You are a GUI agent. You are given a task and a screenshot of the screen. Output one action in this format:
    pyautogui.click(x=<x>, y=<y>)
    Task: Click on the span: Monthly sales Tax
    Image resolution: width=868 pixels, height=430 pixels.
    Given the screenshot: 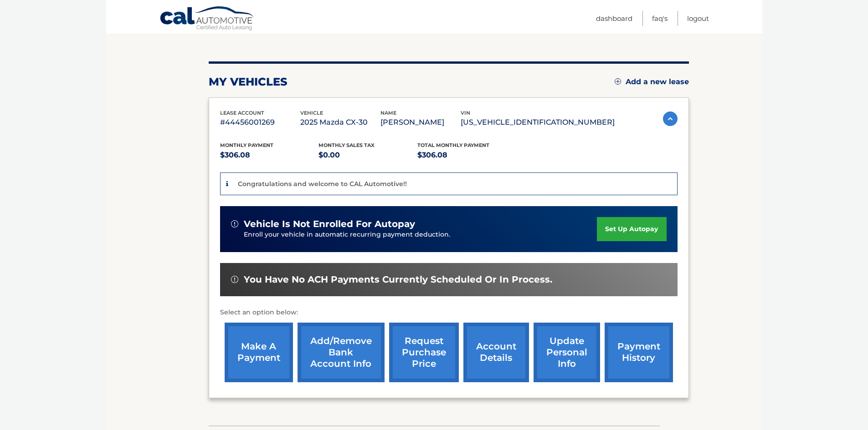 What is the action you would take?
    pyautogui.click(x=346, y=145)
    